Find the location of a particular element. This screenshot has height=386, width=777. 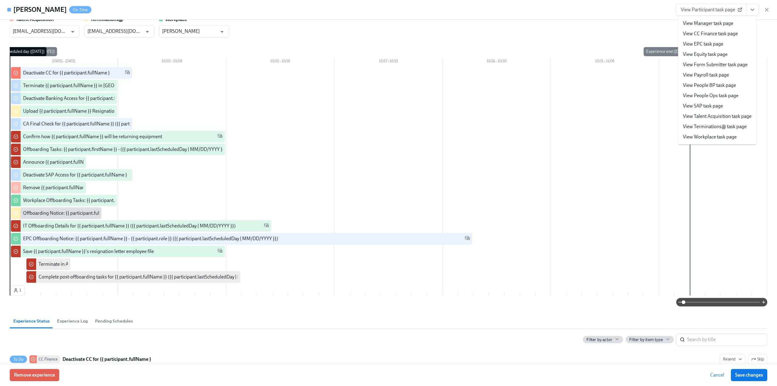

button: Remove experience is located at coordinates (34, 375).